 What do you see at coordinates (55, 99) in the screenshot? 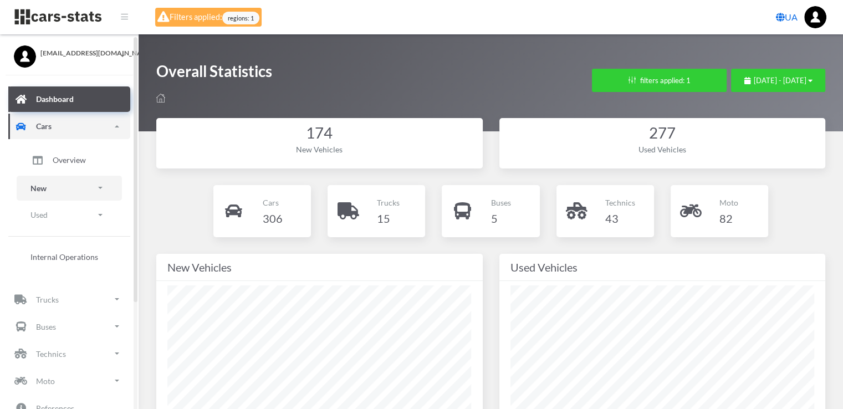
I see `p: Dashboard` at bounding box center [55, 99].